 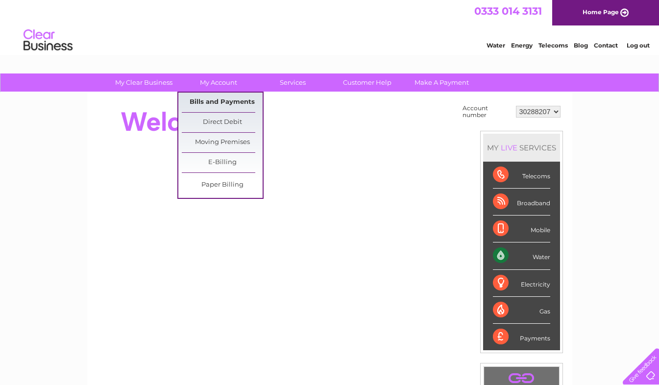 What do you see at coordinates (638, 45) in the screenshot?
I see `a: Log out` at bounding box center [638, 45].